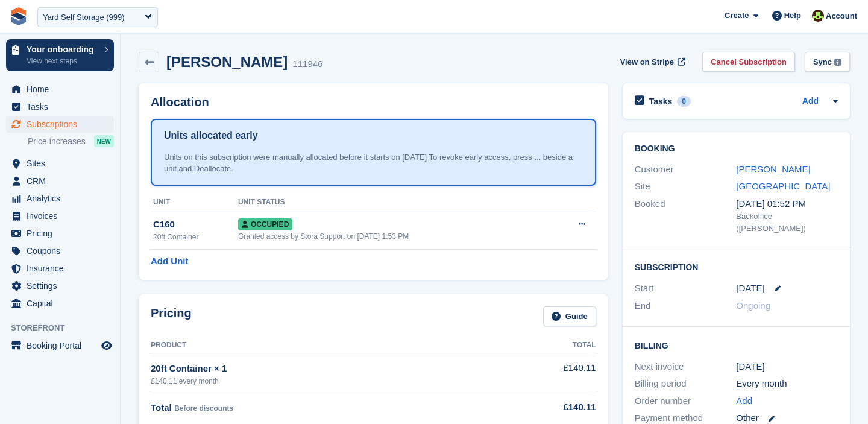  Describe the element at coordinates (339, 368) in the screenshot. I see `div: 20ft Container × 1` at that location.